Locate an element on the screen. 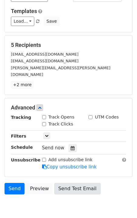  h5: Advanced is located at coordinates (68, 108).